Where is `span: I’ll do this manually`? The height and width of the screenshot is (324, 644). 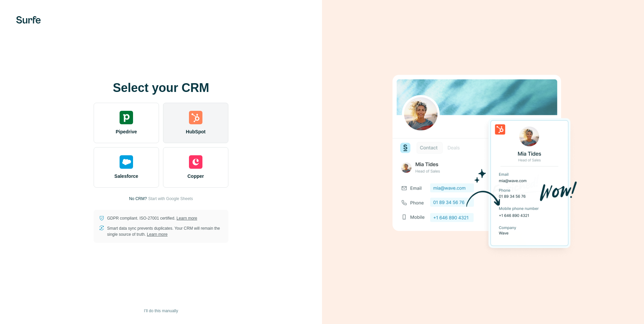 span: I’ll do this manually is located at coordinates (161, 310).